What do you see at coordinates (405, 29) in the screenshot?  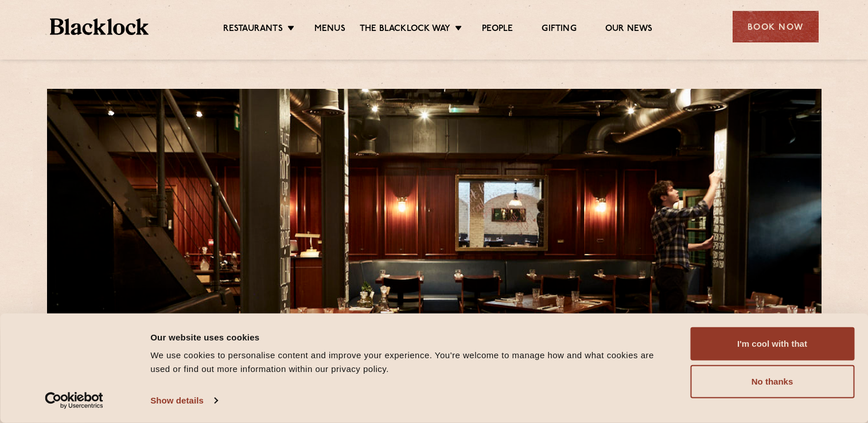 I see `a: The Blacklock Way` at bounding box center [405, 29].